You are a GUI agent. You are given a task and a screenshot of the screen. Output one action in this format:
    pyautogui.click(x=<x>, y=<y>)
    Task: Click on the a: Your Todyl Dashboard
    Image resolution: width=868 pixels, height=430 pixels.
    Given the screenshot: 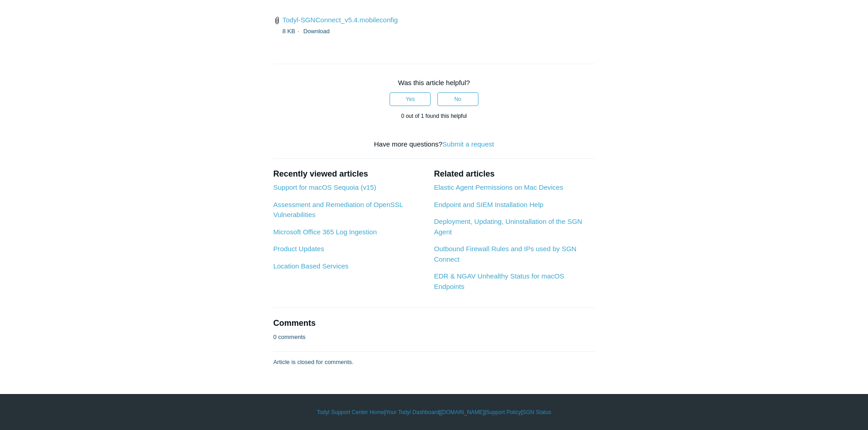 What is the action you would take?
    pyautogui.click(x=412, y=412)
    